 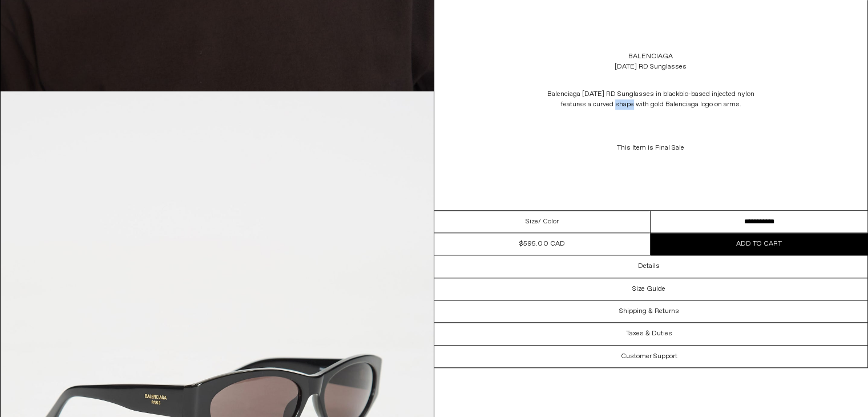 What do you see at coordinates (649, 311) in the screenshot?
I see `h3: Shipping & Returns` at bounding box center [649, 311].